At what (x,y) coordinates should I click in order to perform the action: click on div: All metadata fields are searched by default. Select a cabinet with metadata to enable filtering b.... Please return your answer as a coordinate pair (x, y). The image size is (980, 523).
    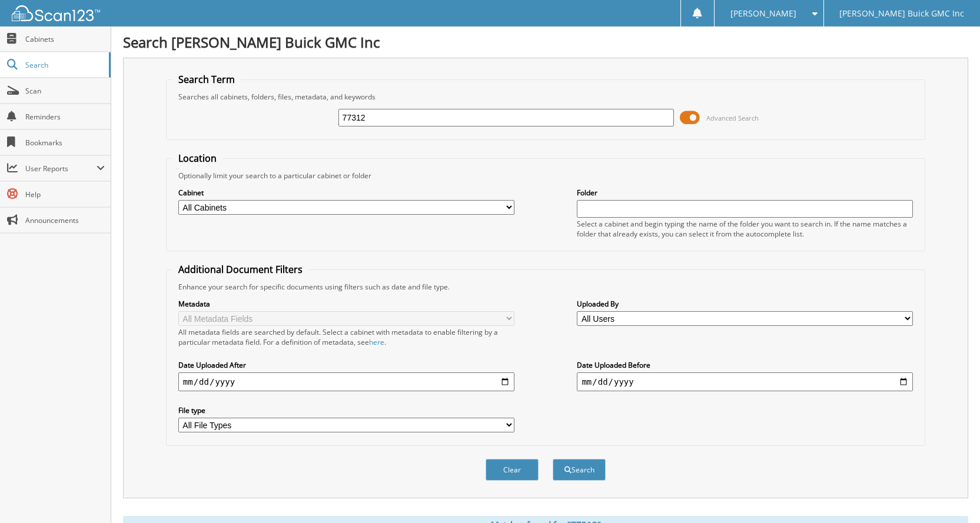
    Looking at the image, I should click on (346, 337).